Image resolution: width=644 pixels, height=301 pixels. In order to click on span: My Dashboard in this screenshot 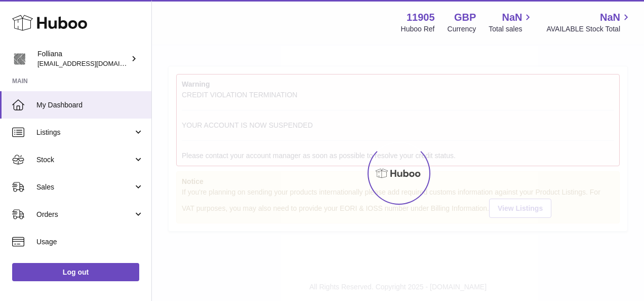, I will do `click(90, 105)`.